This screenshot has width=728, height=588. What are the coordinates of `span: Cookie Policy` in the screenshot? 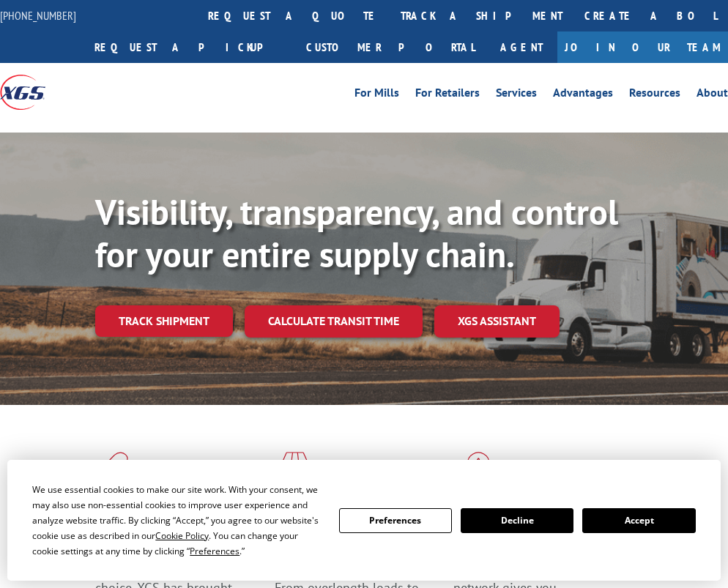 It's located at (182, 536).